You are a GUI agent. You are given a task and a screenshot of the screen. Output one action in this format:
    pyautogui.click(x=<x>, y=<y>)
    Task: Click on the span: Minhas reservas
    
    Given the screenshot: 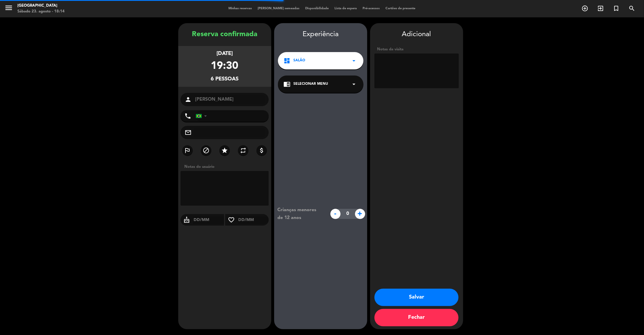 What is the action you would take?
    pyautogui.click(x=240, y=8)
    